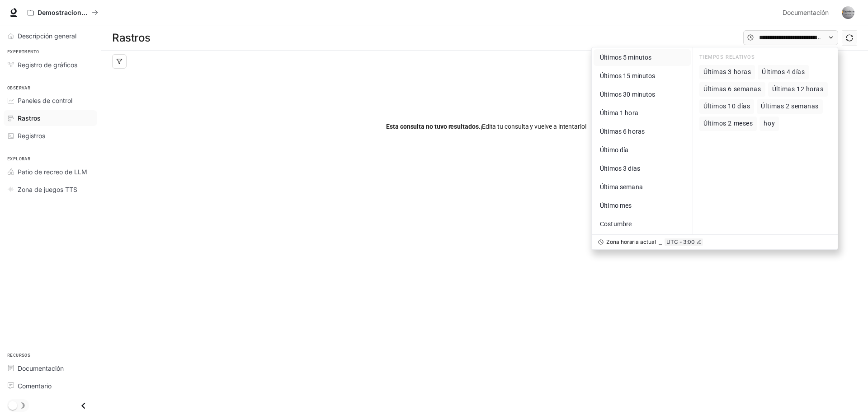 This screenshot has width=868, height=415. What do you see at coordinates (51, 189) in the screenshot?
I see `a: Zona de juegos TTS` at bounding box center [51, 189].